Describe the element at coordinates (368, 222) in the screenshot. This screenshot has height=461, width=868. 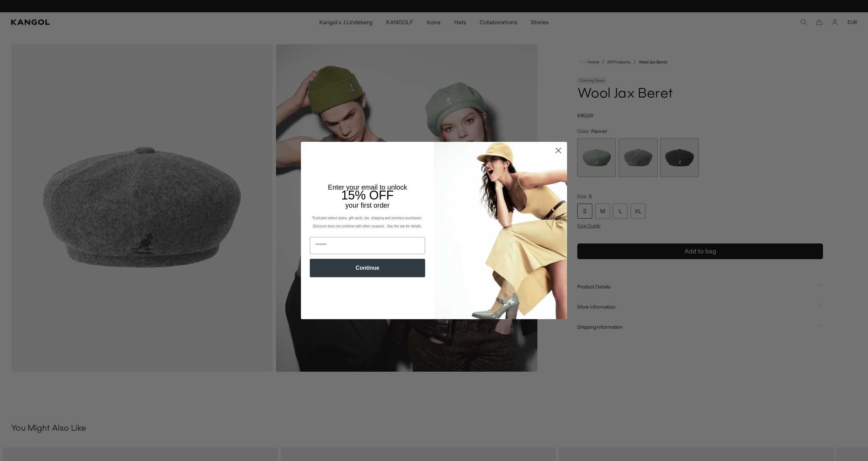
I see `span: *Excludes select styles, gift cards, tax, shipping and previous purchases. Discount does not comb...` at that location.